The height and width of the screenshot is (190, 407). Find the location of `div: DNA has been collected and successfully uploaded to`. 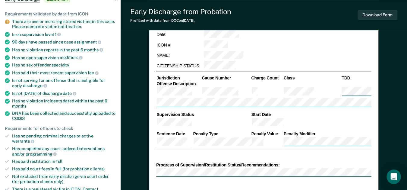

div: DNA has been collected and successfully uploaded to is located at coordinates (64, 116).